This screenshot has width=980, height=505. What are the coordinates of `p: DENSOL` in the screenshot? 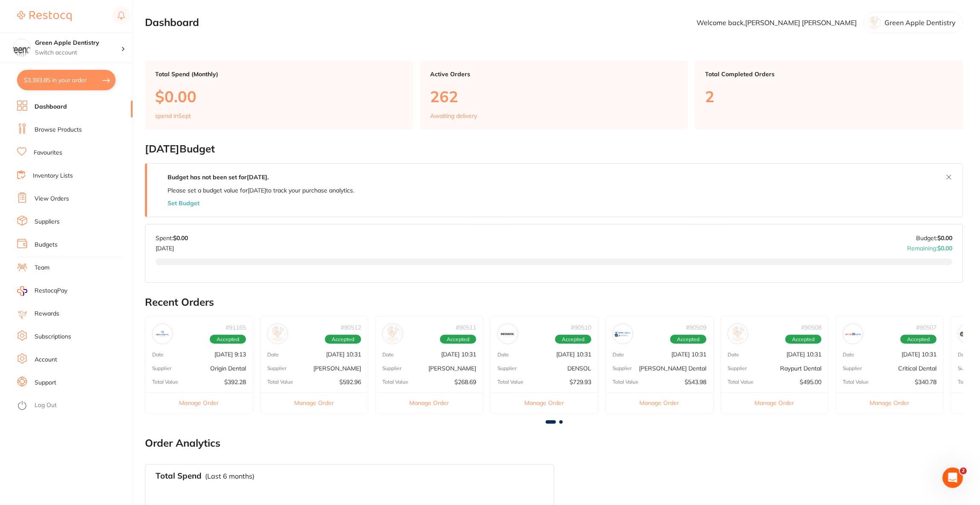 It's located at (579, 368).